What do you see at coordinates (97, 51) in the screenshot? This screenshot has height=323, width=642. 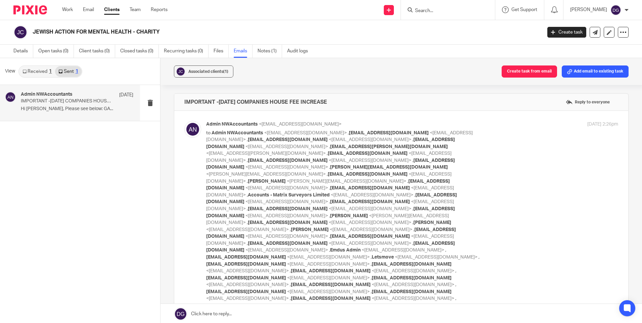 I see `a: Client tasks (0)` at bounding box center [97, 51].